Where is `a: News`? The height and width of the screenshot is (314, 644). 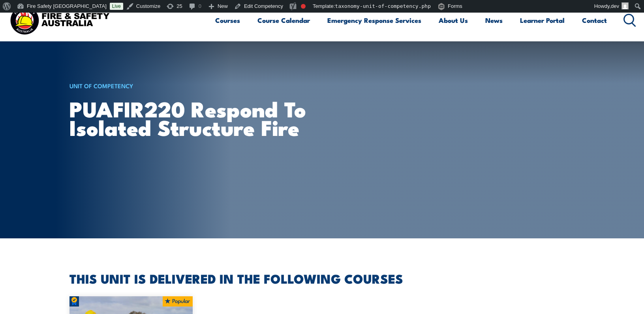
a: News is located at coordinates (494, 20).